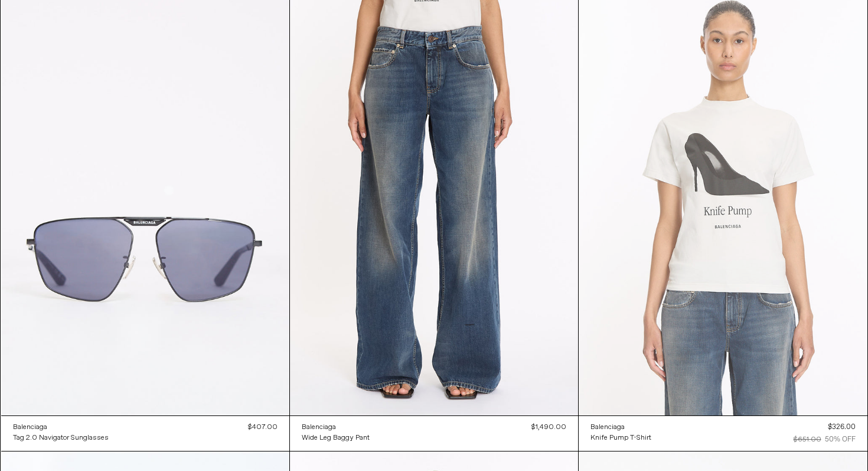 The image size is (868, 471). What do you see at coordinates (842, 427) in the screenshot?
I see `div: $326.00` at bounding box center [842, 427].